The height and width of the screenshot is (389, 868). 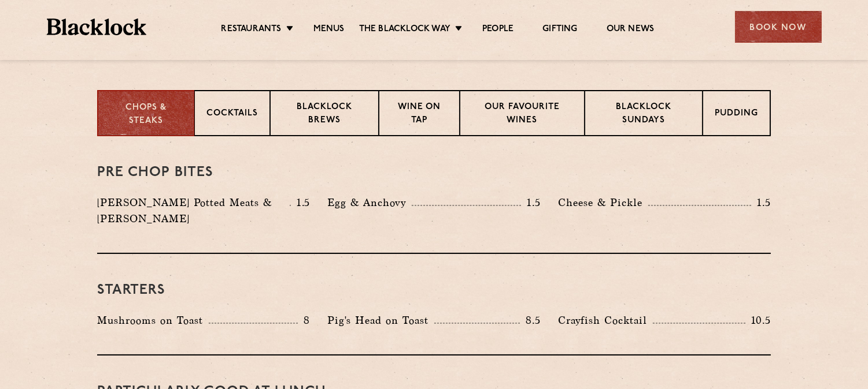 I want to click on a: Restaurants, so click(x=251, y=30).